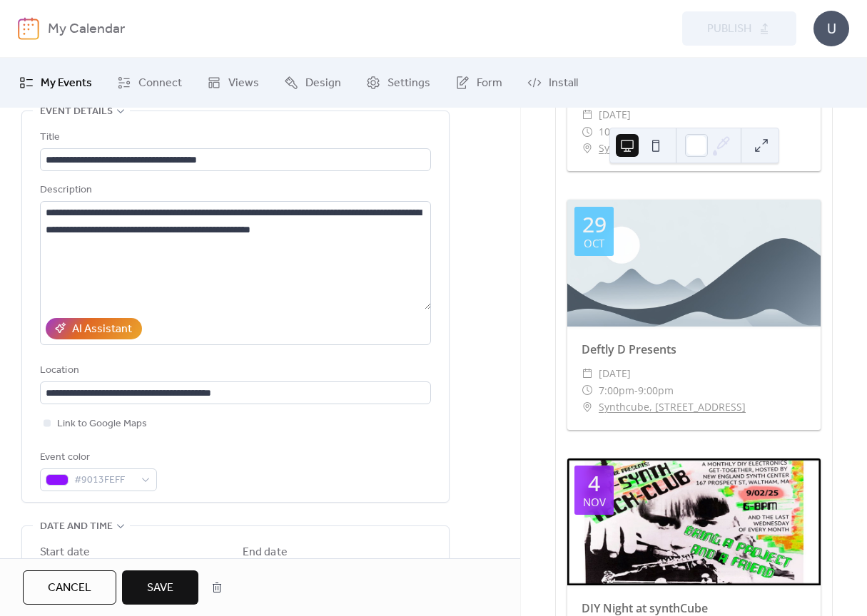 This screenshot has height=616, width=867. I want to click on span: Save, so click(159, 588).